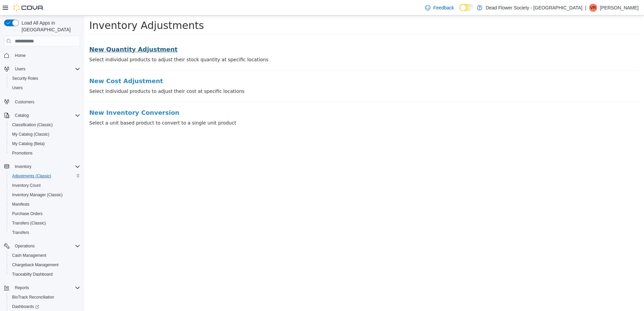 Image resolution: width=644 pixels, height=311 pixels. What do you see at coordinates (280, 44) in the screenshot?
I see `p: Select individual products to adjust their stock quantity at specific locations` at bounding box center [280, 44].